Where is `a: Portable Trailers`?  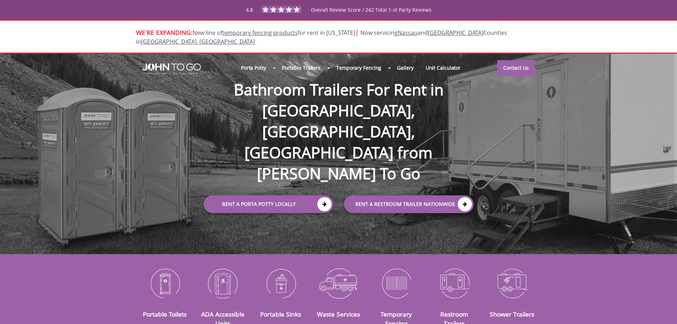
a: Portable Trailers is located at coordinates (301, 67).